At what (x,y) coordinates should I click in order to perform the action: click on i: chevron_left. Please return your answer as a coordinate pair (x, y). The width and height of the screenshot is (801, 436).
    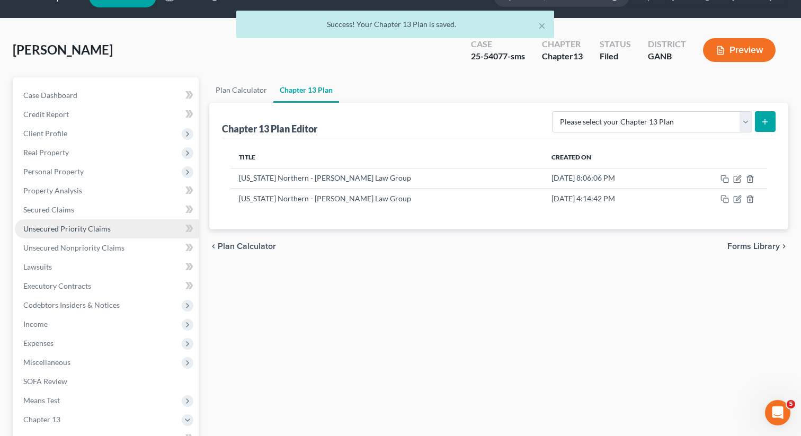
    Looking at the image, I should click on (213, 246).